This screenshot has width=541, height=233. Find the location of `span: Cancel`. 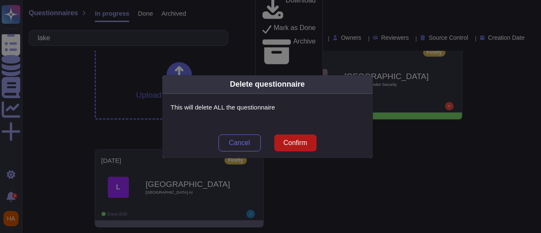

span: Cancel is located at coordinates (240, 143).